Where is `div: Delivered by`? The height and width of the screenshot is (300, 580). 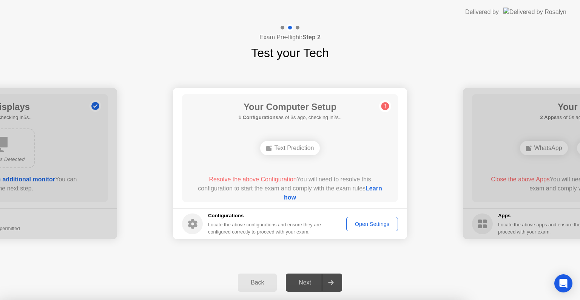
div: Delivered by is located at coordinates (482, 12).